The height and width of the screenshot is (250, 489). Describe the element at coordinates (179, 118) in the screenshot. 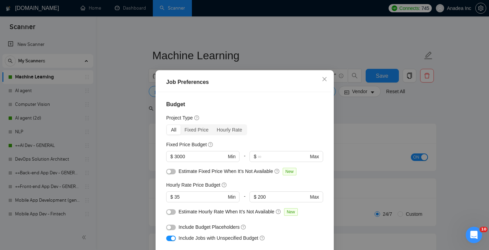

I see `h5: Project Type` at that location.